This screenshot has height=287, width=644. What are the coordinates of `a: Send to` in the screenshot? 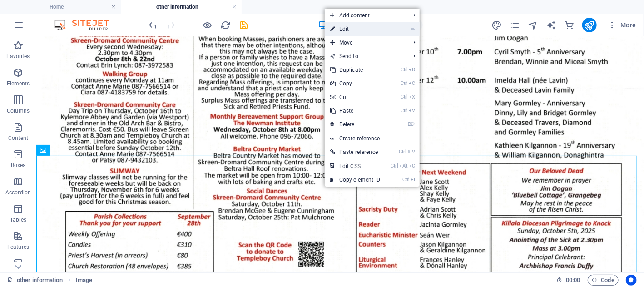 It's located at (365, 56).